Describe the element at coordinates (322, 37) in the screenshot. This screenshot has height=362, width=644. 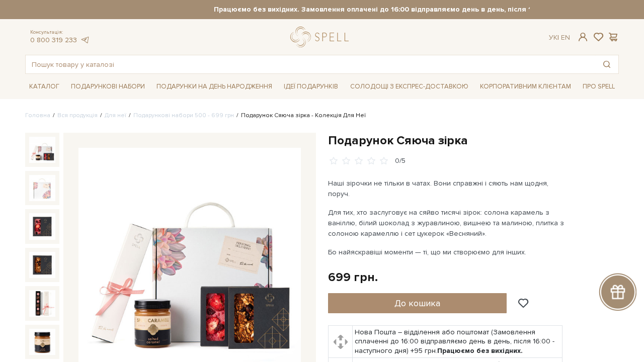
I see `a: logo` at that location.